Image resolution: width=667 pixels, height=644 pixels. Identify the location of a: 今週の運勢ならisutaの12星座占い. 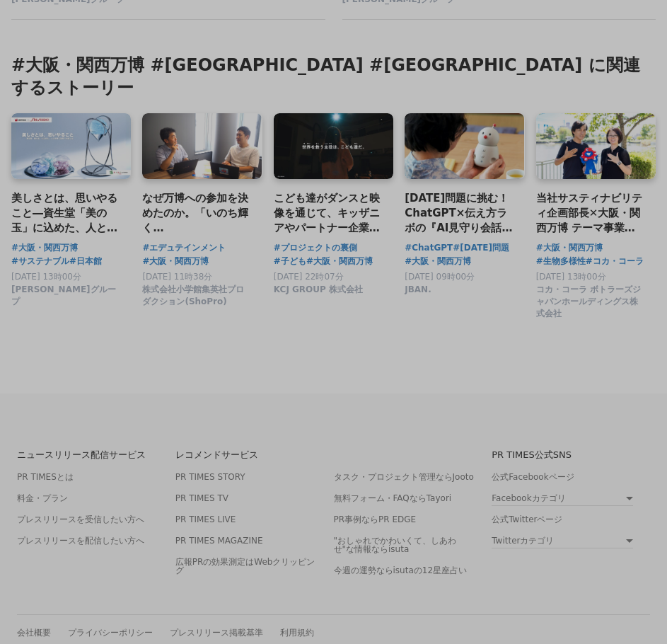
(400, 570).